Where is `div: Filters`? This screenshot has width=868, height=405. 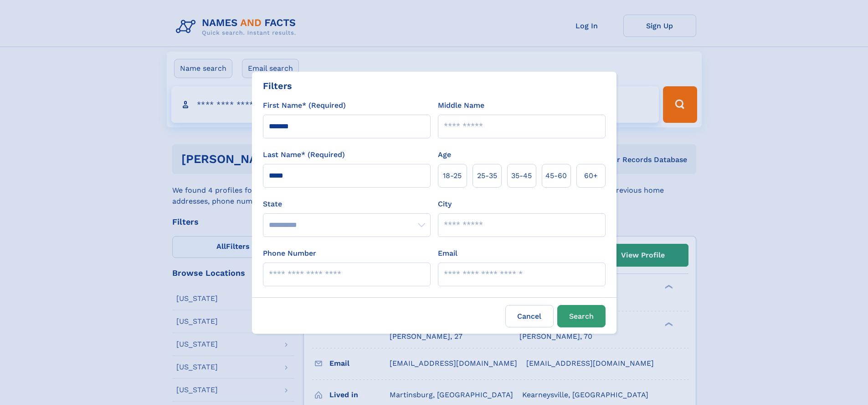
div: Filters is located at coordinates (277, 86).